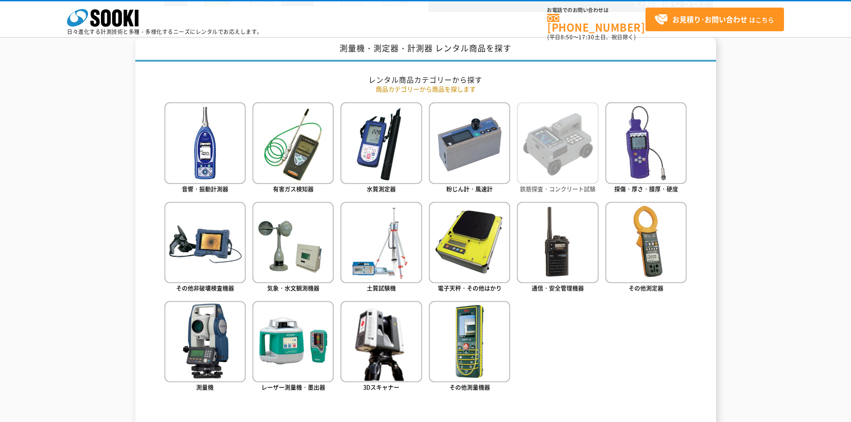 The height and width of the screenshot is (422, 851). What do you see at coordinates (470, 288) in the screenshot?
I see `span: 電子天秤・その他はかり` at bounding box center [470, 288].